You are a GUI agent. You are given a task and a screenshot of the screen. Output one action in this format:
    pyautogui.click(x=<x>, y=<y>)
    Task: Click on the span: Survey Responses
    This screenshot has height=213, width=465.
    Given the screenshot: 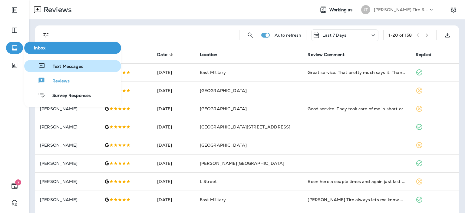 What is the action you would take?
    pyautogui.click(x=68, y=96)
    